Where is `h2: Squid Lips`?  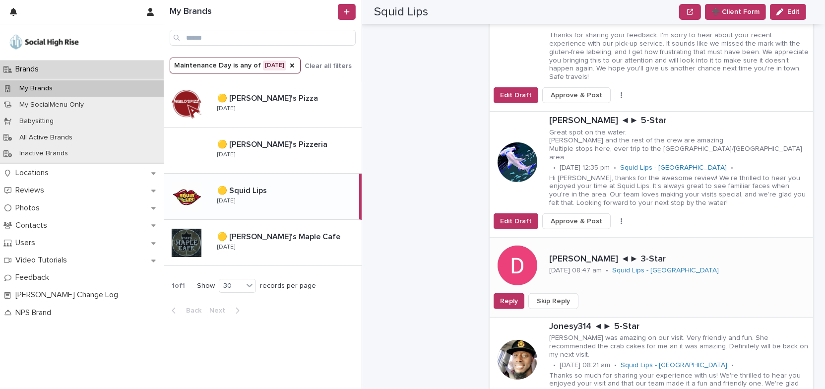 h2: Squid Lips is located at coordinates (401, 12).